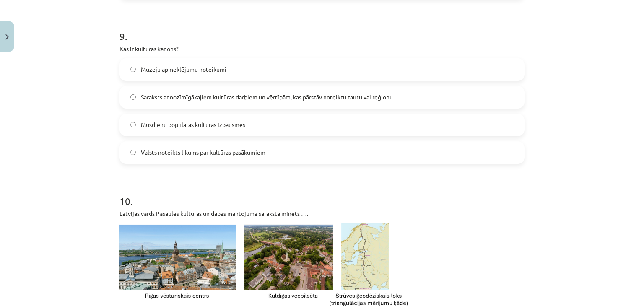 This screenshot has width=644, height=306. What do you see at coordinates (133, 97) in the screenshot?
I see `input: Saraksts ar nozīmīgākajiem kultūras darbiem un vērtībām, kas pārstāv noteiktu tautu vai reģionu` at bounding box center [133, 97].